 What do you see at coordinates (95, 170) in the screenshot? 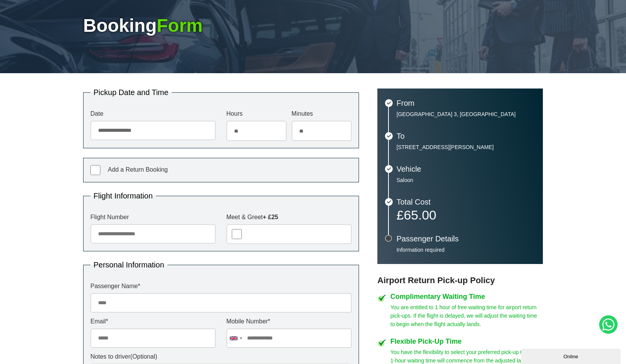
I see `input: Add a Return Booking` at bounding box center [95, 170].